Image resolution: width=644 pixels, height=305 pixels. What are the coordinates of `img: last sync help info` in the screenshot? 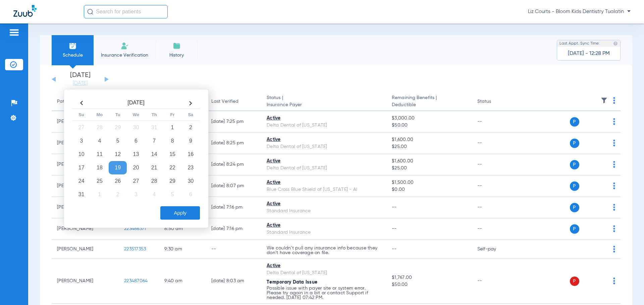 It's located at (615, 44).